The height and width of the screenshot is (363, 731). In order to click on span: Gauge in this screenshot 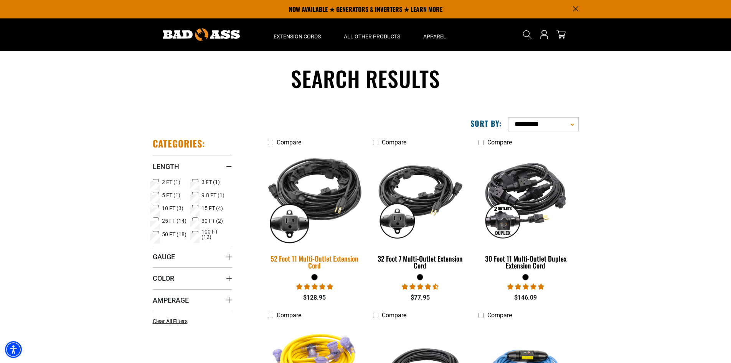, I will do `click(164, 256)`.